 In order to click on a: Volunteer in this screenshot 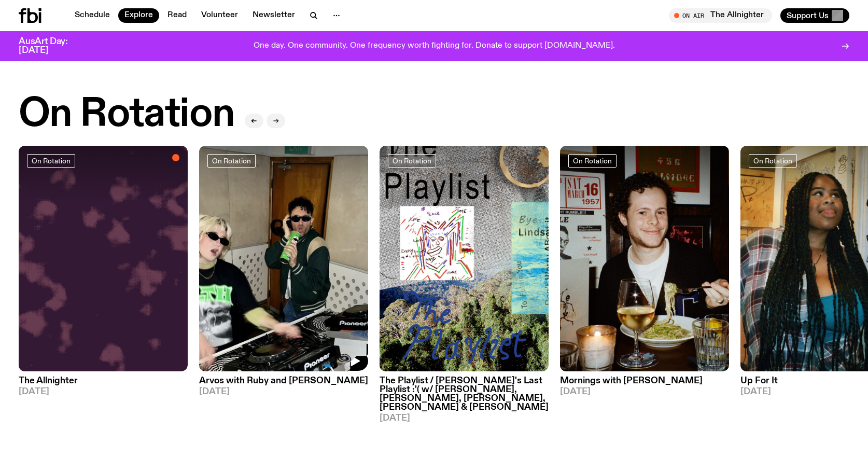, I will do `click(219, 16)`.